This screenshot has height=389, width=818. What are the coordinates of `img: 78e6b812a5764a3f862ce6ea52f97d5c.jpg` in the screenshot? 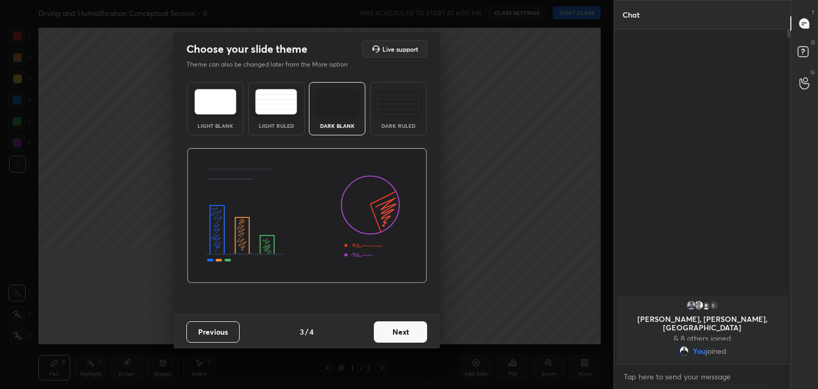 It's located at (706, 305).